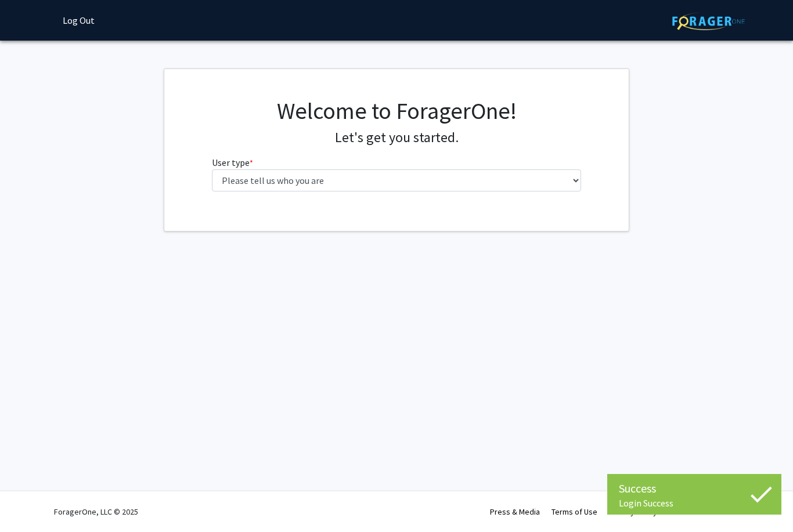 The width and height of the screenshot is (793, 532). Describe the element at coordinates (574, 512) in the screenshot. I see `a: Terms of Use` at that location.